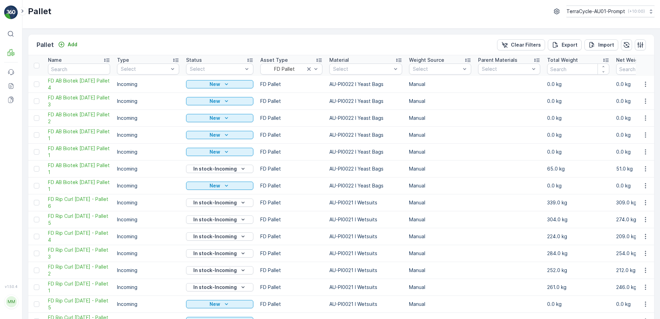  I want to click on p: 252.0 kg, so click(578, 270).